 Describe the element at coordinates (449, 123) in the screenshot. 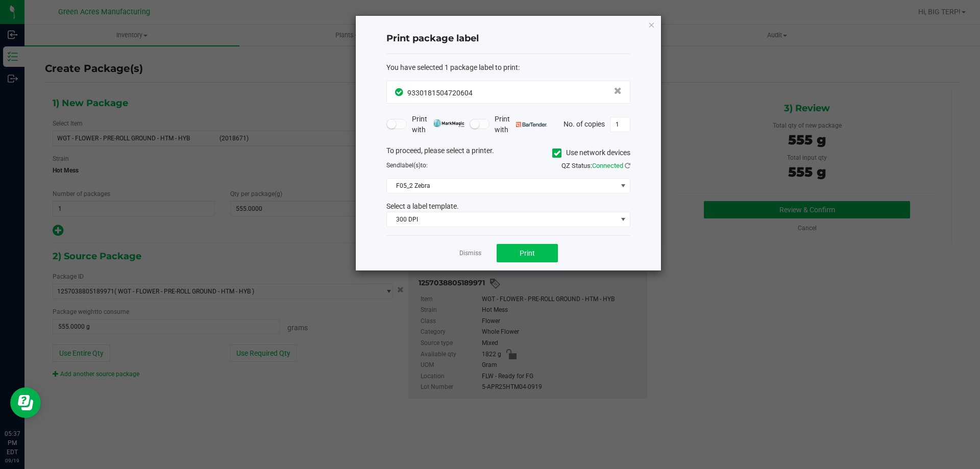

I see `img: mark_magic_cybra.png` at that location.